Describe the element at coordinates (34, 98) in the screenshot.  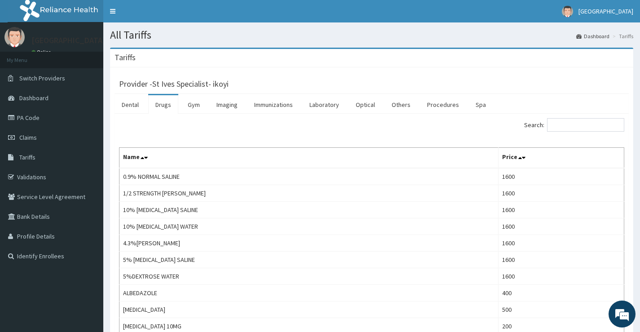
I see `span: Dashboard` at that location.